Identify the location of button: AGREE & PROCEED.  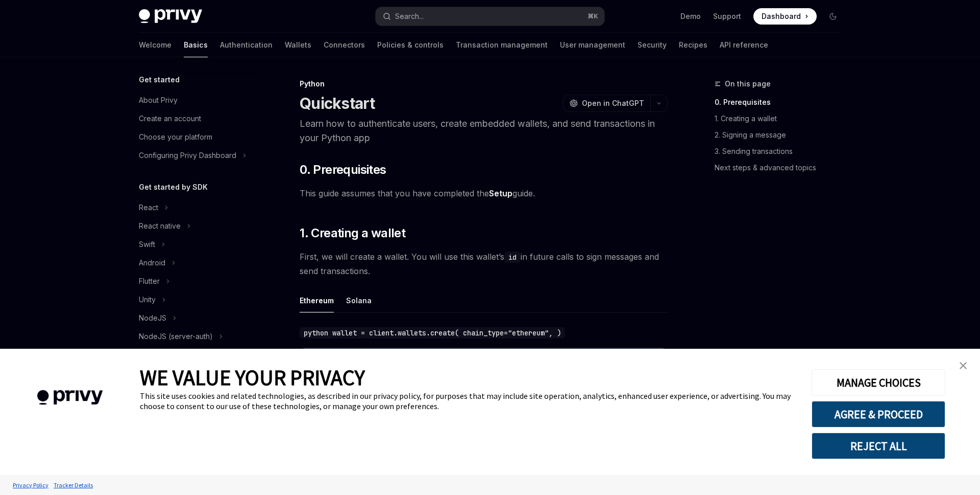
(878, 414).